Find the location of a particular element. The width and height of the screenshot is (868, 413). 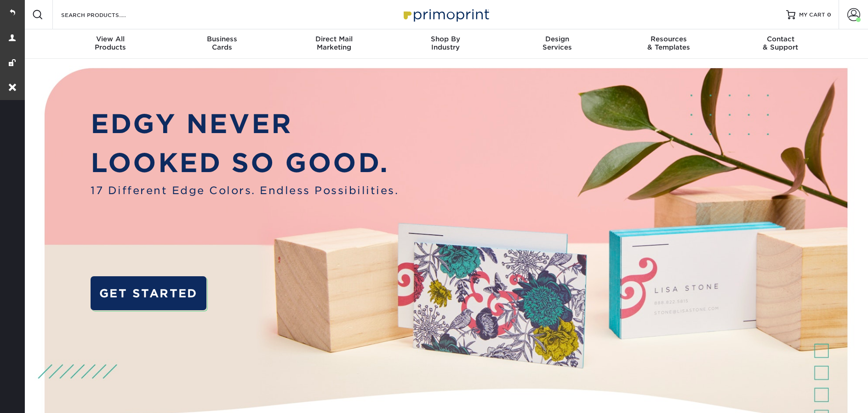

p: LOOKED SO GOOD. is located at coordinates (244, 163).